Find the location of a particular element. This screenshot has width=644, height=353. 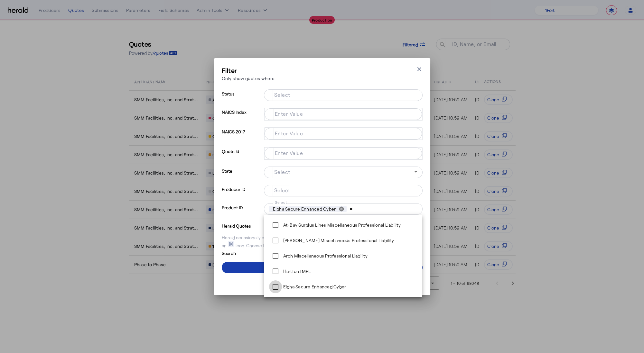

label: Arch Miscellaneous Professional Liability is located at coordinates (325, 256).